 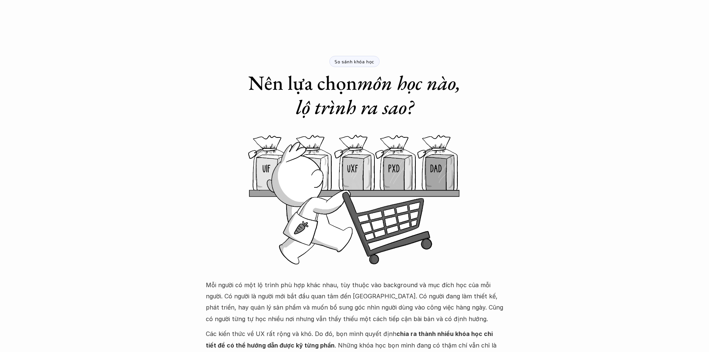 What do you see at coordinates (355, 302) in the screenshot?
I see `p: Mỗi người có một lộ trình phù hợp khác nhau, tùy thuộc vào background và mục đích học của mỗi ngư...` at bounding box center [355, 302].